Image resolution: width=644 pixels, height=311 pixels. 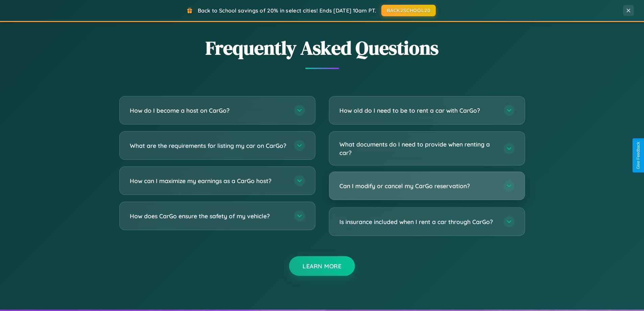 I want to click on h2: Frequently Asked Questions, so click(x=322, y=48).